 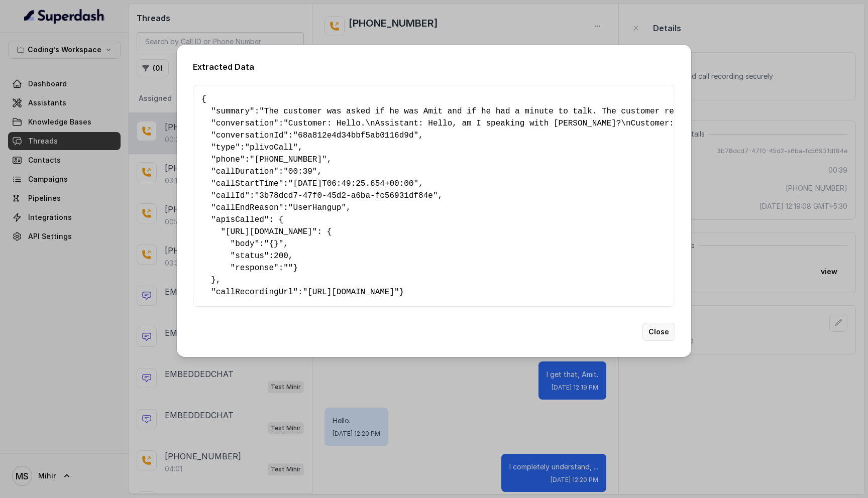 What do you see at coordinates (240, 220) in the screenshot?
I see `span: apisCalled` at bounding box center [240, 220].